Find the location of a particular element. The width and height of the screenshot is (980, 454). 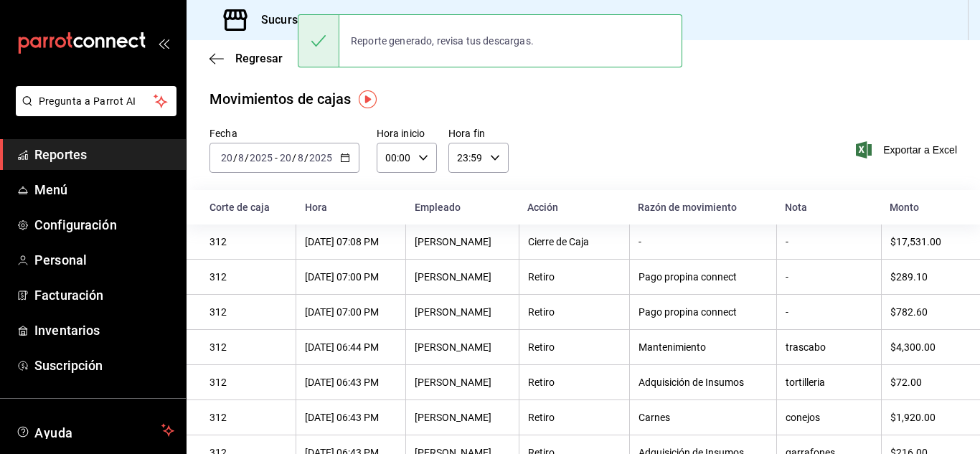

span: Ayuda is located at coordinates (95, 431).